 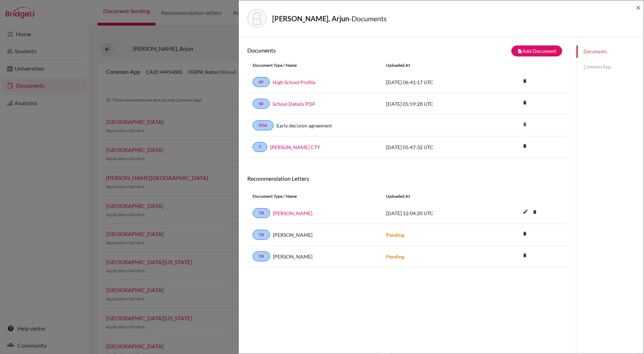 I want to click on h6: Documents, so click(x=327, y=50).